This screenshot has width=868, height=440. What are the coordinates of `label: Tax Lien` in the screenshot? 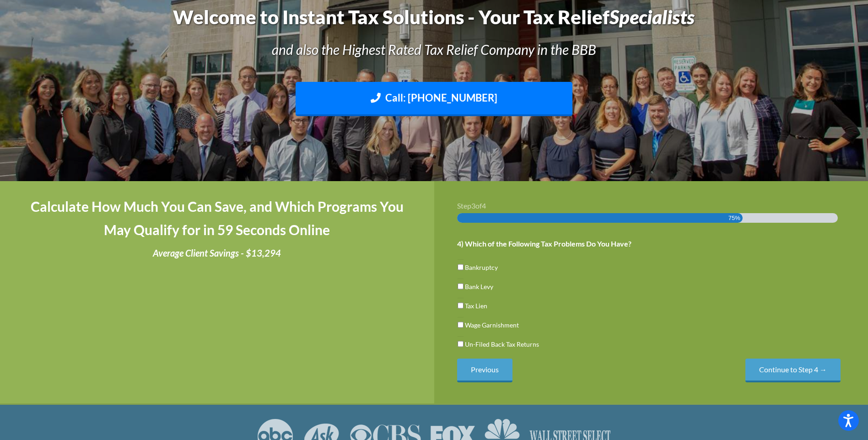 It's located at (475, 305).